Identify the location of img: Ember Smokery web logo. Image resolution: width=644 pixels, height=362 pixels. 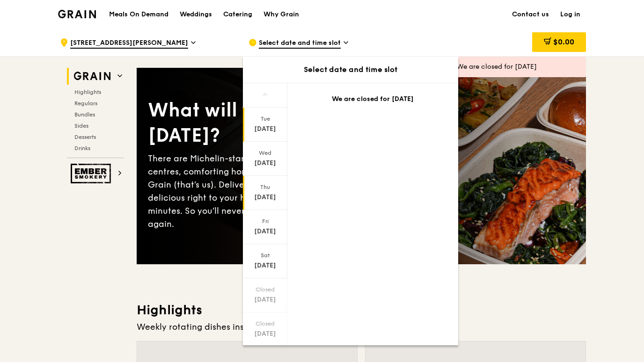
(92, 173).